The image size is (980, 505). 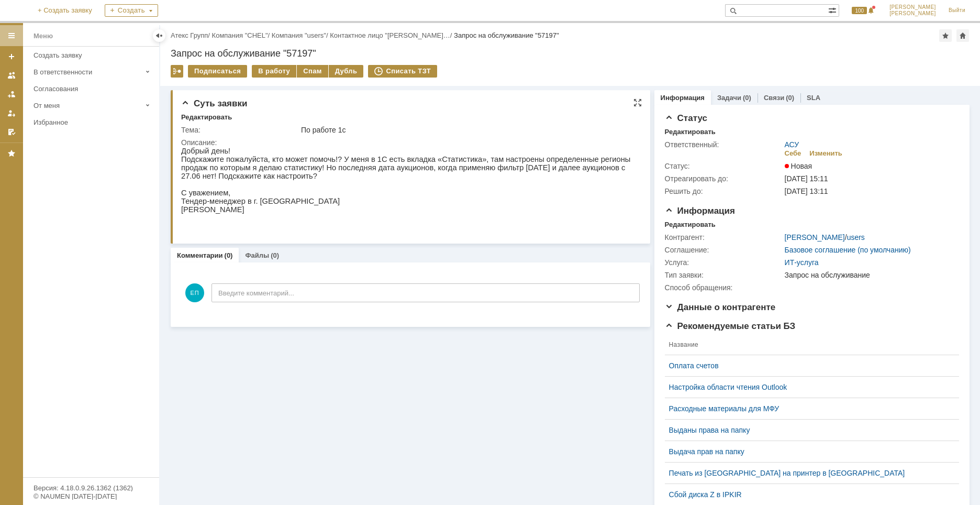 What do you see at coordinates (808, 430) in the screenshot?
I see `a: Выданы права на папку` at bounding box center [808, 430].